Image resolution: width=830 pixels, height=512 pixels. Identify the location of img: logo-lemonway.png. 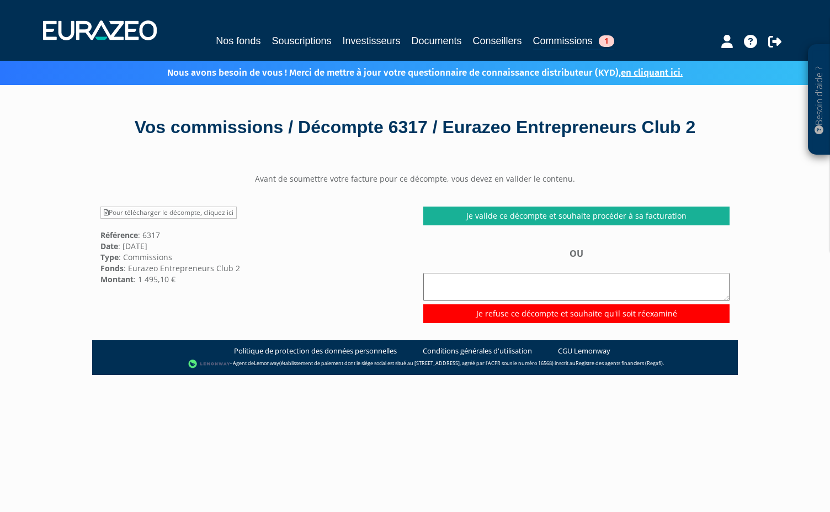
(209, 364).